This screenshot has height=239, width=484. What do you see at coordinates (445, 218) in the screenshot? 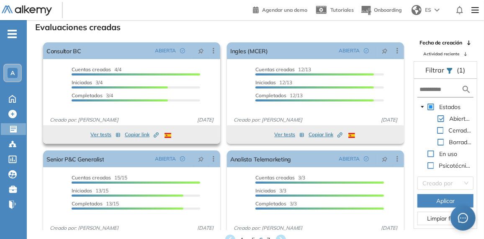
I see `button: Limpiar filtros` at bounding box center [445, 218].